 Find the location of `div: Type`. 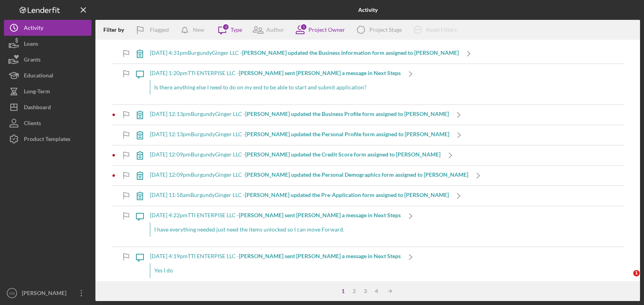

div: Type is located at coordinates (236, 30).